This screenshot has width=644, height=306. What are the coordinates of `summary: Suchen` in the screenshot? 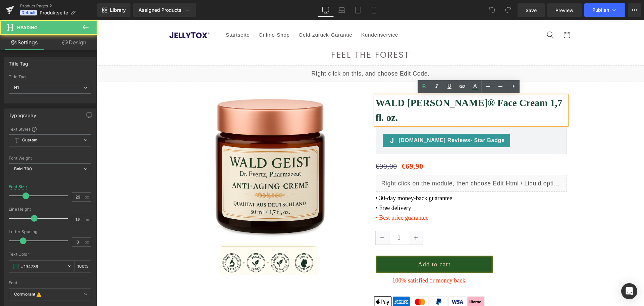 It's located at (454, 15).